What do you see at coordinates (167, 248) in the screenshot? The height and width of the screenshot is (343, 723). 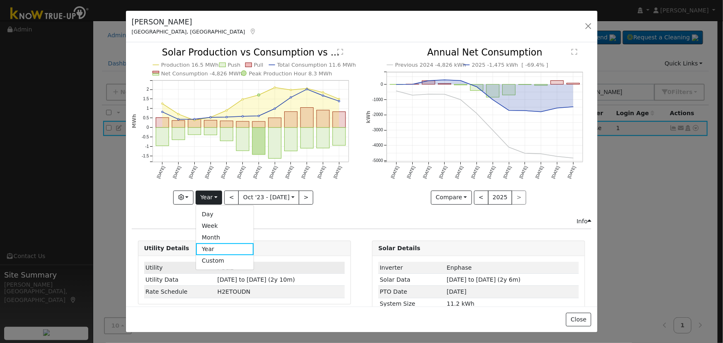 I see `strong: Utility Details` at bounding box center [167, 248].